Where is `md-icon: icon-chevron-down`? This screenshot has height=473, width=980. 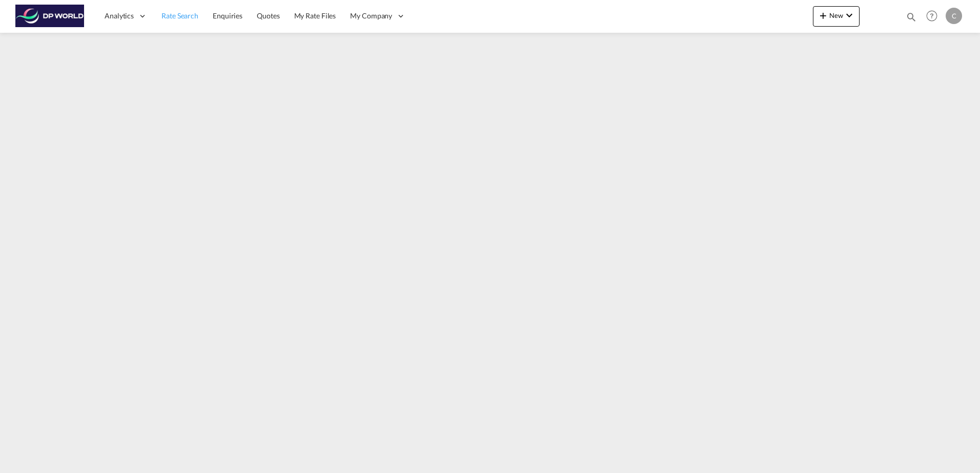 md-icon: icon-chevron-down is located at coordinates (849, 16).